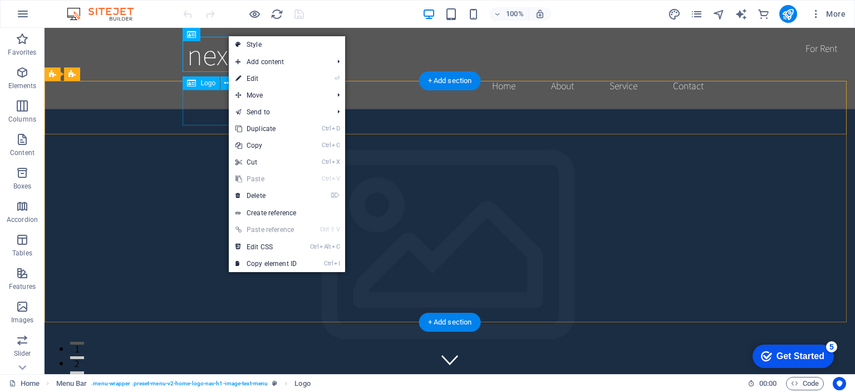 The image size is (855, 392). I want to click on span: . menu-wrapper .preset-menu-v2-home-logo-nav-h1-image-text-menu, so click(179, 383).